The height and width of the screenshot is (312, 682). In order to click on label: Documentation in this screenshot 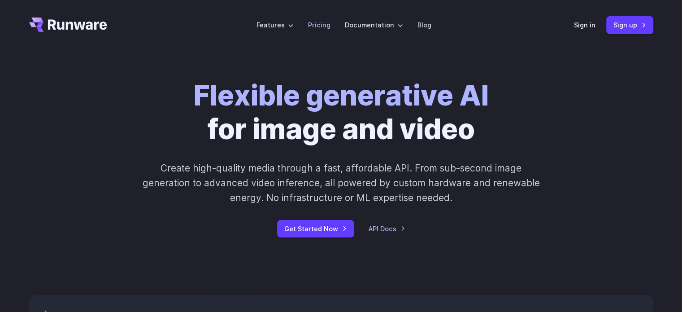, I will do `click(374, 25)`.